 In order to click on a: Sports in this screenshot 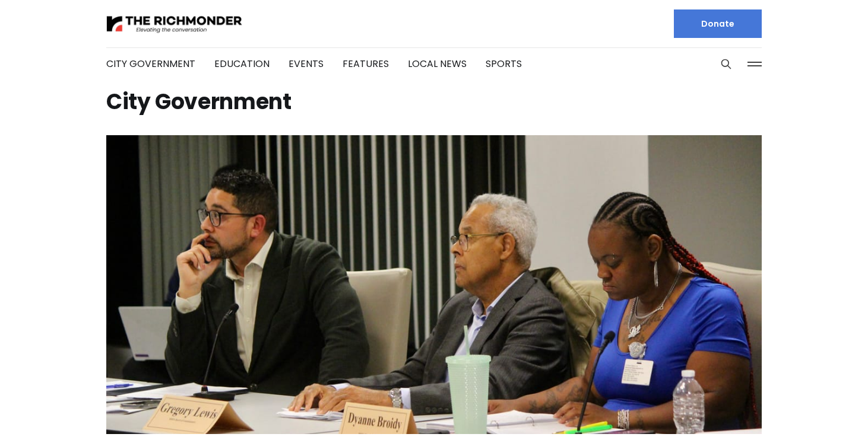, I will do `click(503, 64)`.